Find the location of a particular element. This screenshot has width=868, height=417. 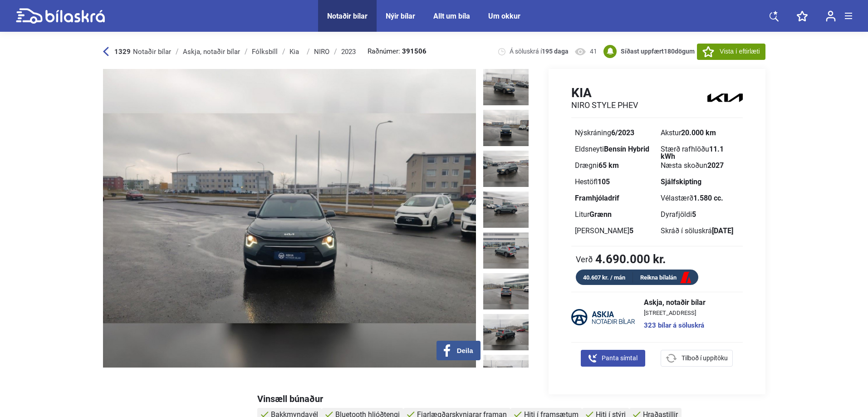

span: Raðnúmer: is located at coordinates (398, 51).